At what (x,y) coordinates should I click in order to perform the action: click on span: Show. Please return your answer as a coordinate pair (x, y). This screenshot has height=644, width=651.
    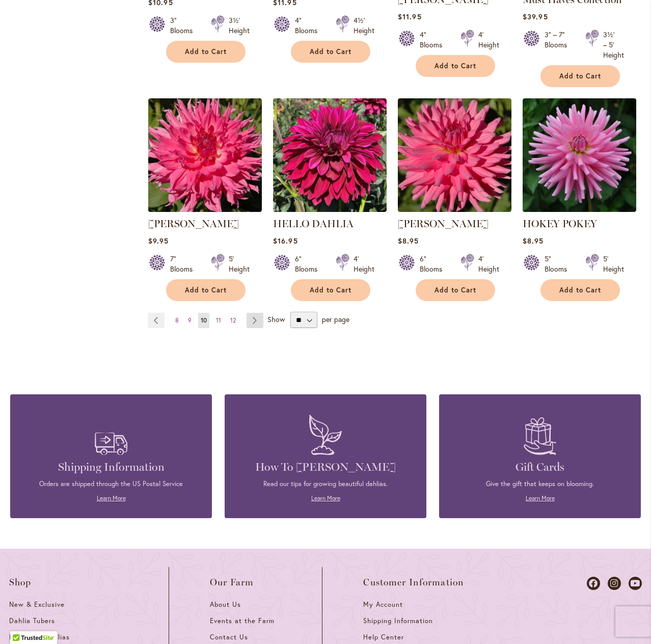
    Looking at the image, I should click on (276, 319).